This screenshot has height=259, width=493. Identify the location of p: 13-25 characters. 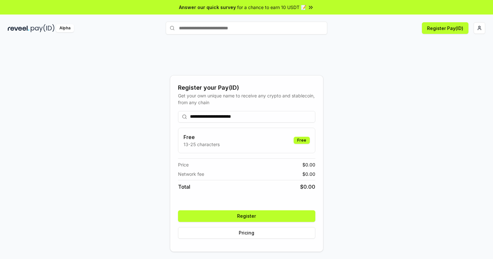
(202, 144).